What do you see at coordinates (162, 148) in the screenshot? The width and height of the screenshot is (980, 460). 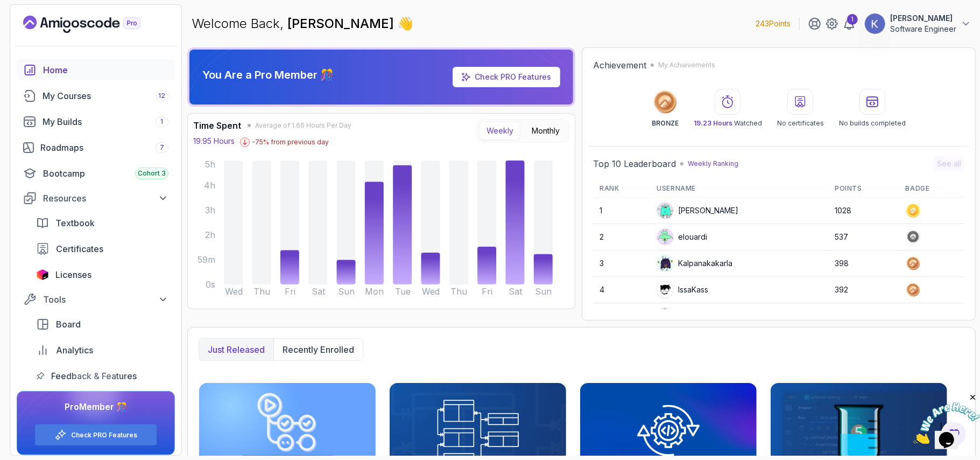 I see `span: 7` at bounding box center [162, 148].